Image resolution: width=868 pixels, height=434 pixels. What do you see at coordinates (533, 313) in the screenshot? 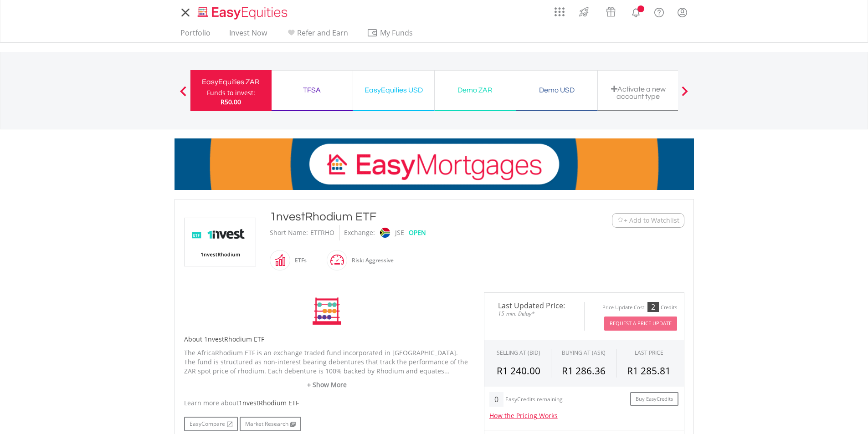
I see `span: 15-min. Delay*` at bounding box center [533, 313].